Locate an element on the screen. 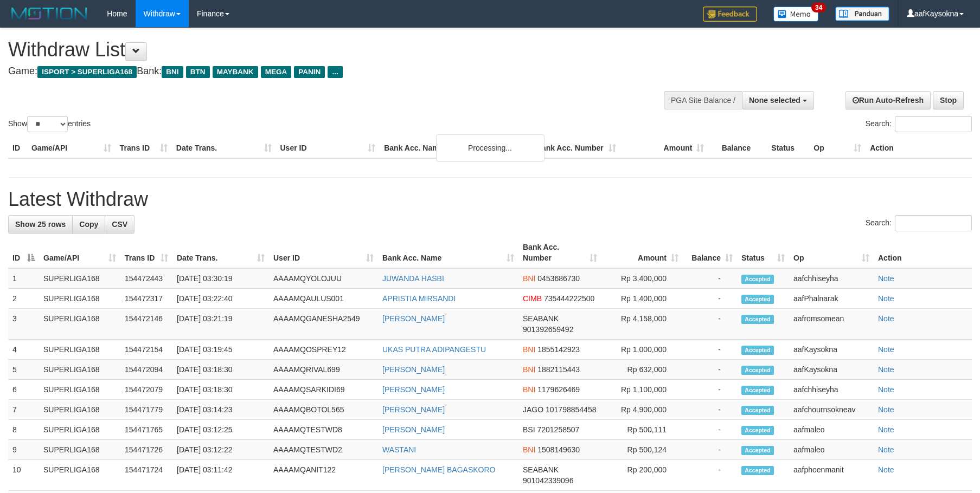 This screenshot has height=493, width=980. span: Copy 1508149630 to clipboard is located at coordinates (559, 450).